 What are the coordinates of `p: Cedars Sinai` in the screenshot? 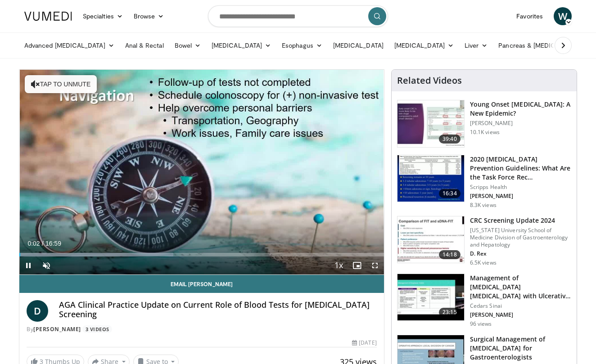 It's located at (520, 306).